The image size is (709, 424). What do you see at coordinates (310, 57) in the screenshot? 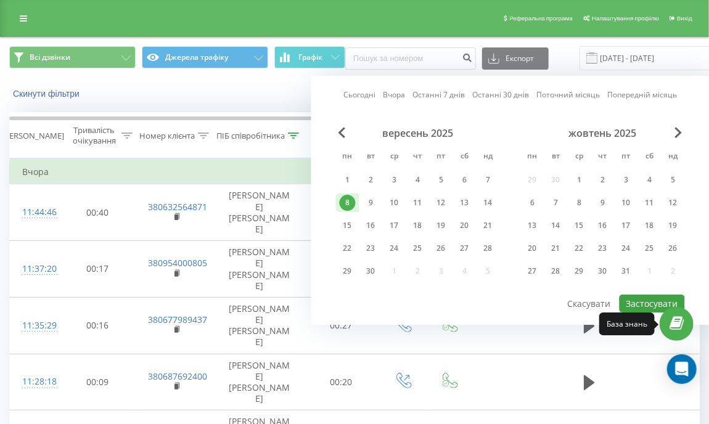
I see `button: Графік` at bounding box center [310, 57].